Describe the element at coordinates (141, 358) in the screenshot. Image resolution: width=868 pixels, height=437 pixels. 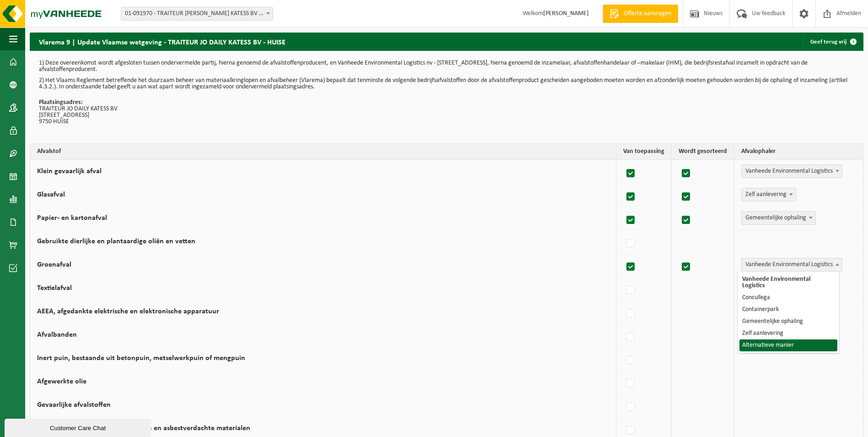
I see `label: Inert puin, bestaande uit betonpuin, metselwerkpuin of mengpuin` at that location.